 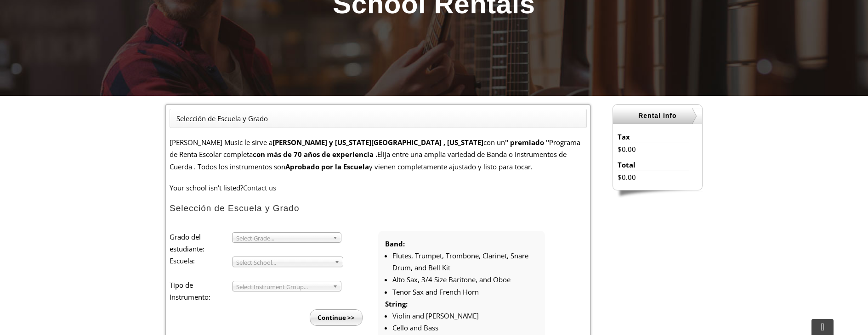 I want to click on h2: Selección de Escuela y Grado, so click(x=378, y=209).